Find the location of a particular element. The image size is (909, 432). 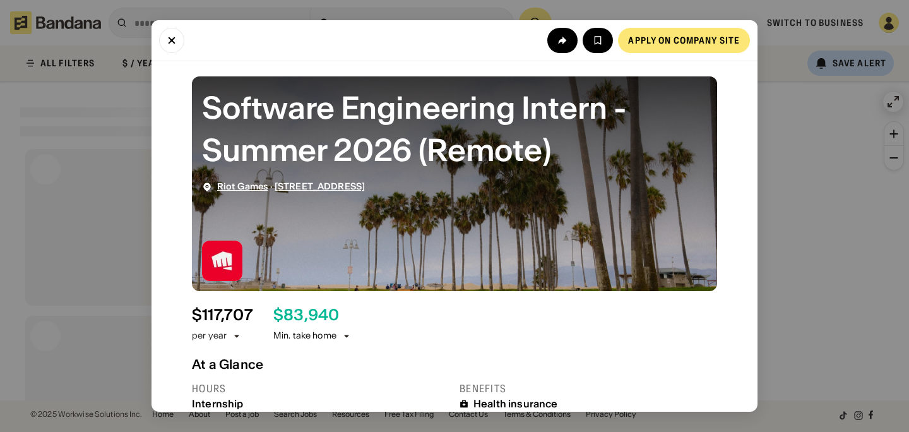

div: At a Glance is located at coordinates (455, 364).